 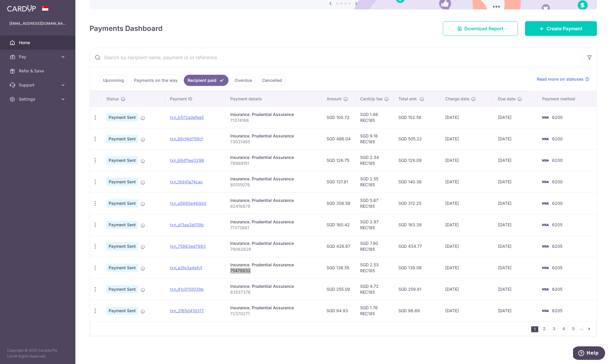 I want to click on td: SGD 137.81, so click(x=339, y=182).